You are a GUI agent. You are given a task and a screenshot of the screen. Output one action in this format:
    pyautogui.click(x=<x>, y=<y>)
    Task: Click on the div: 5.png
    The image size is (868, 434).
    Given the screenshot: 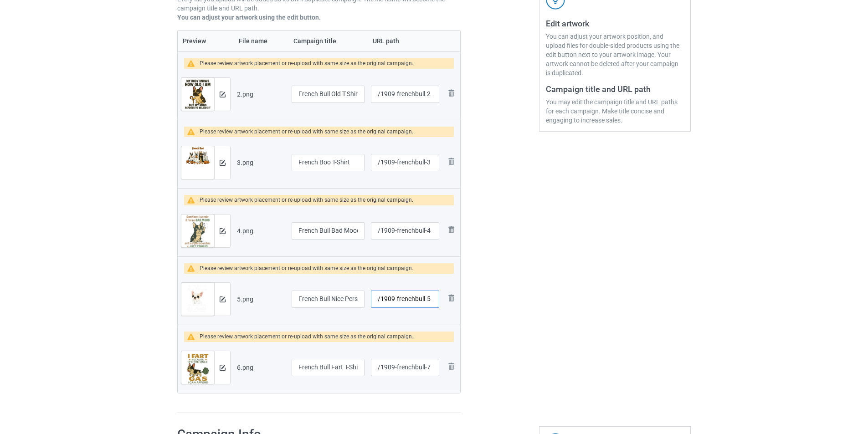 What is the action you would take?
    pyautogui.click(x=261, y=299)
    